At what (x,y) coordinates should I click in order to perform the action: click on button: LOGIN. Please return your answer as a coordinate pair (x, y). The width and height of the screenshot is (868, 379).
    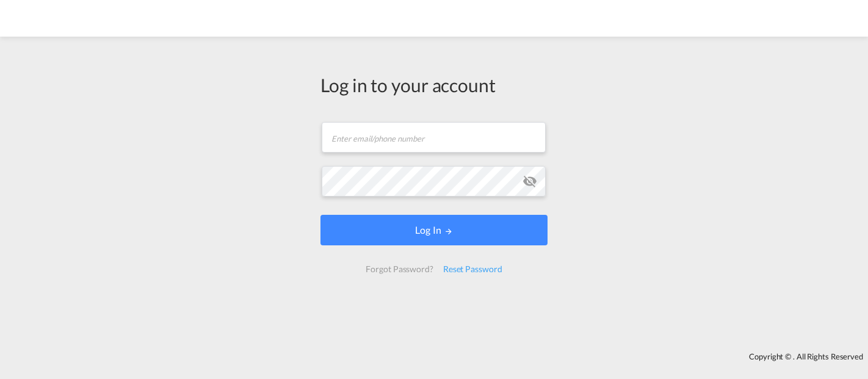
    Looking at the image, I should click on (434, 230).